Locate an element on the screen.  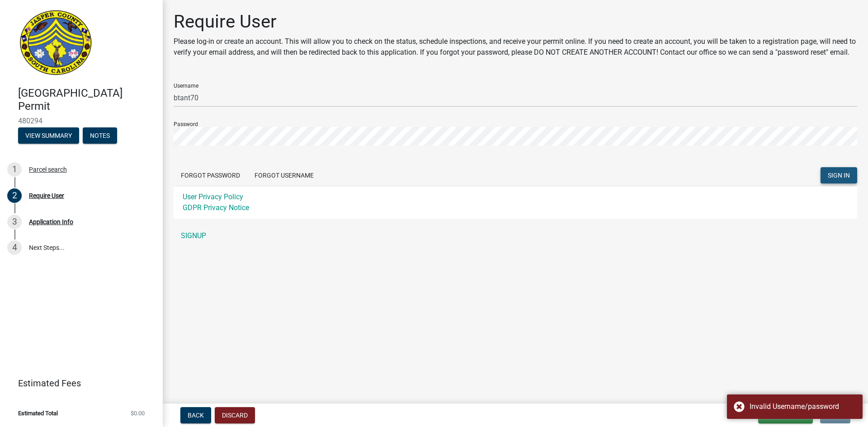
div: Invalid Username/password is located at coordinates (802, 407).